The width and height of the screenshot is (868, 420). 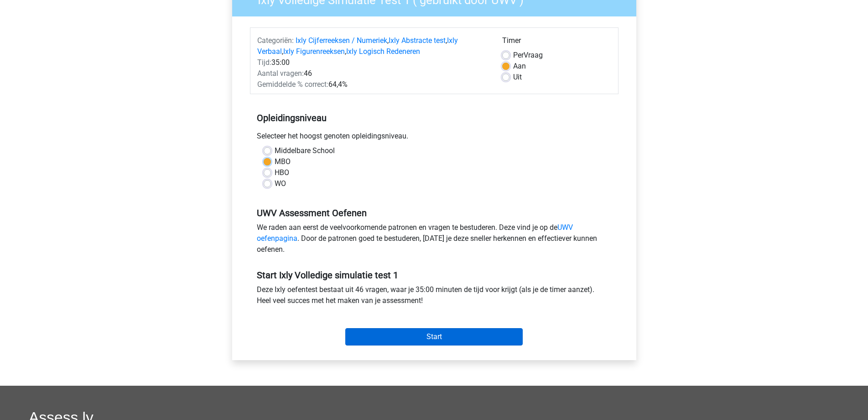 I want to click on span: Categoriën:, so click(x=275, y=40).